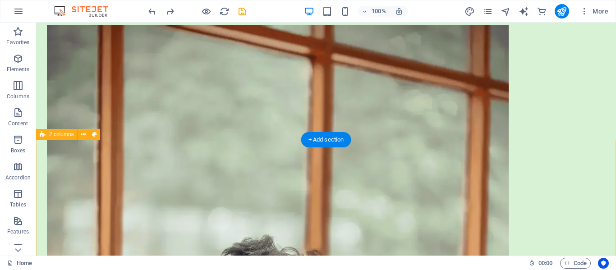 This screenshot has width=616, height=270. Describe the element at coordinates (374, 11) in the screenshot. I see `button: 100%` at that location.